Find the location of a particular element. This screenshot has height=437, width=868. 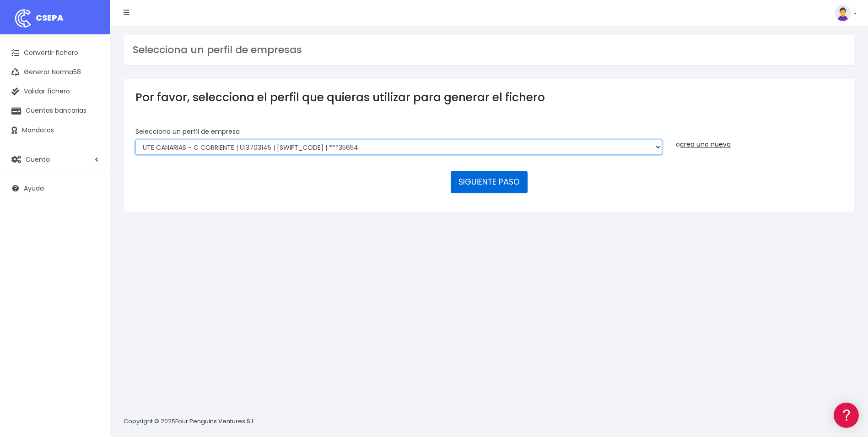

a: Validar fichero is located at coordinates (55, 92).